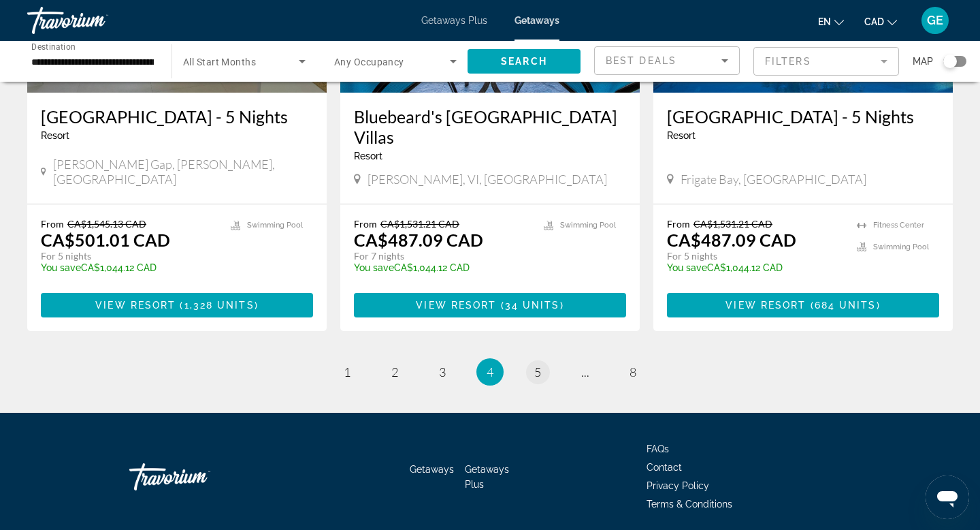  I want to click on a: Privacy Policy, so click(677, 486).